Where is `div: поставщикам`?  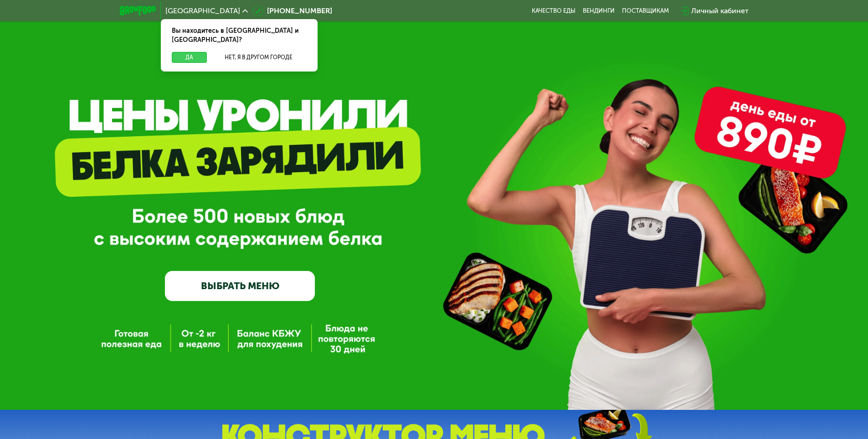
div: поставщикам is located at coordinates (645, 11).